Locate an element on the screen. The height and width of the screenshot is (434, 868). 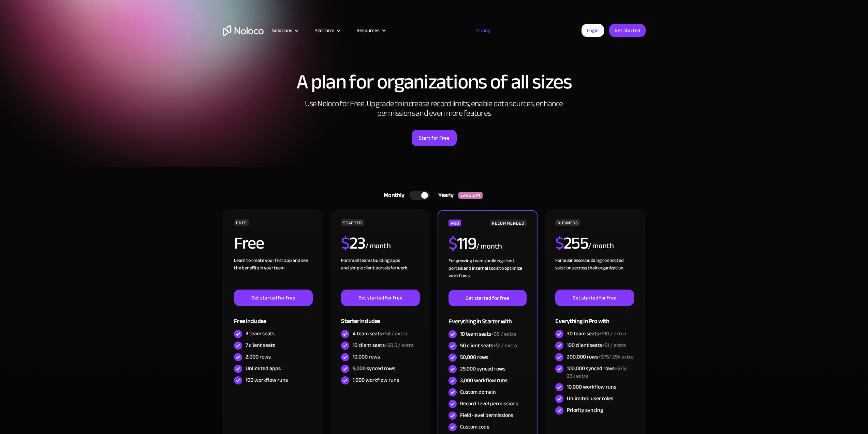
h2: 23 is located at coordinates (353, 243).